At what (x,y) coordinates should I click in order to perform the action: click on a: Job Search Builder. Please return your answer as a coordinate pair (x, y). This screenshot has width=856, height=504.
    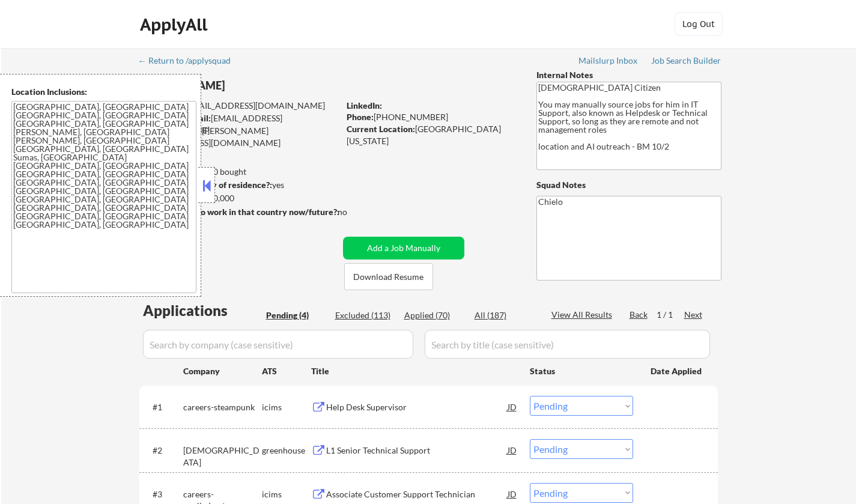
    Looking at the image, I should click on (686, 62).